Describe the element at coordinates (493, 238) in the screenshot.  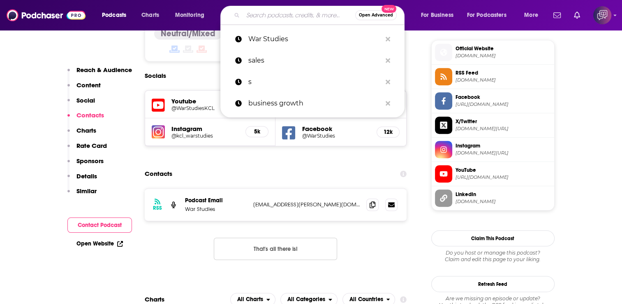
I see `button: Claim This Podcast` at that location.